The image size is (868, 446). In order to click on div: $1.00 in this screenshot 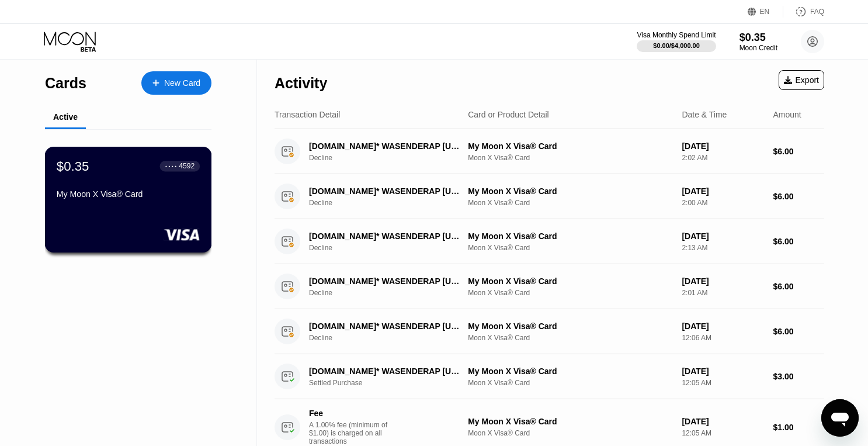, I will do `click(798, 427)`.